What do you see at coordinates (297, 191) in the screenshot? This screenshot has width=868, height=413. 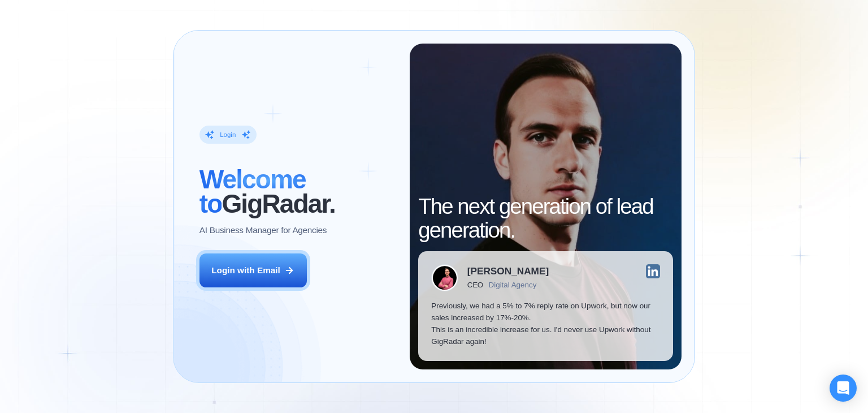 I see `h2: ‍ GigRadar.` at bounding box center [297, 191].